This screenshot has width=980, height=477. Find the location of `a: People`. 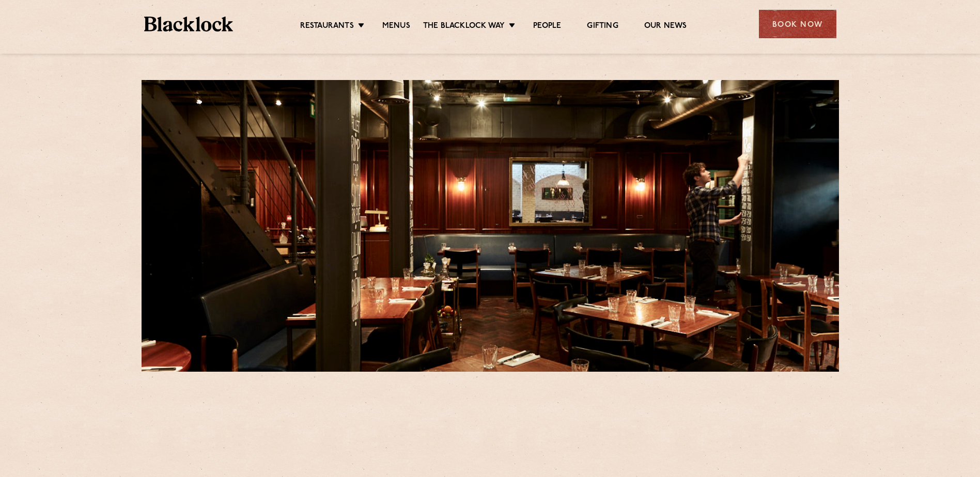

a: People is located at coordinates (547, 27).